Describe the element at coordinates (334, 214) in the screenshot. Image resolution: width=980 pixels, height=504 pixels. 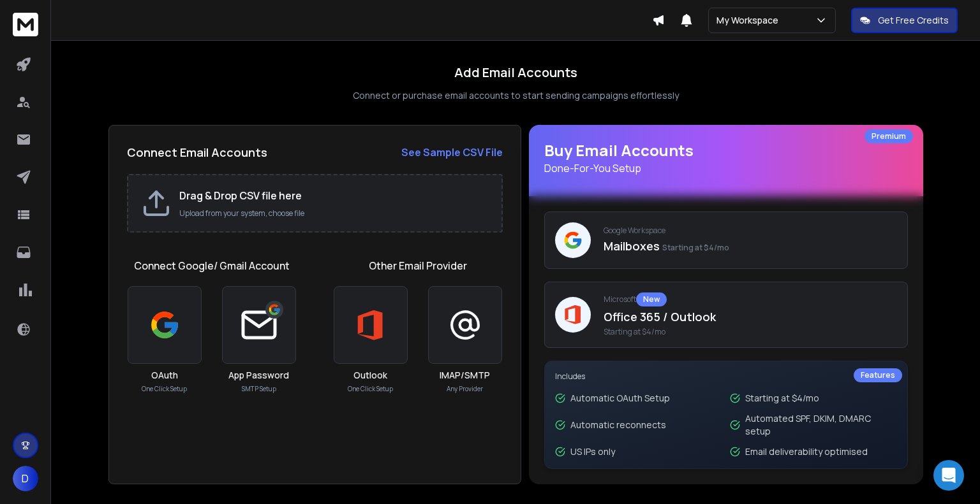
I see `p: Upload from your system, choose file` at that location.